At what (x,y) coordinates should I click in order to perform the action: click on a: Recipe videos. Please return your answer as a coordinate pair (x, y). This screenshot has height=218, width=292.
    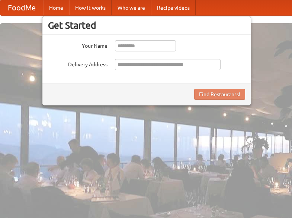
    Looking at the image, I should click on (174, 8).